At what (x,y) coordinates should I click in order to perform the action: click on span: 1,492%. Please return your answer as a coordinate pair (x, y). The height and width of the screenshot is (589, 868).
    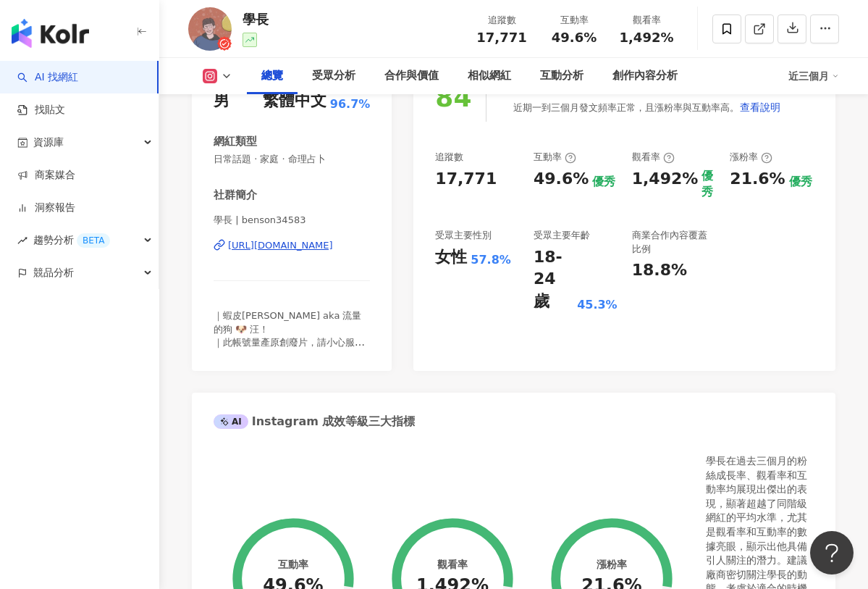
    Looking at the image, I should click on (647, 38).